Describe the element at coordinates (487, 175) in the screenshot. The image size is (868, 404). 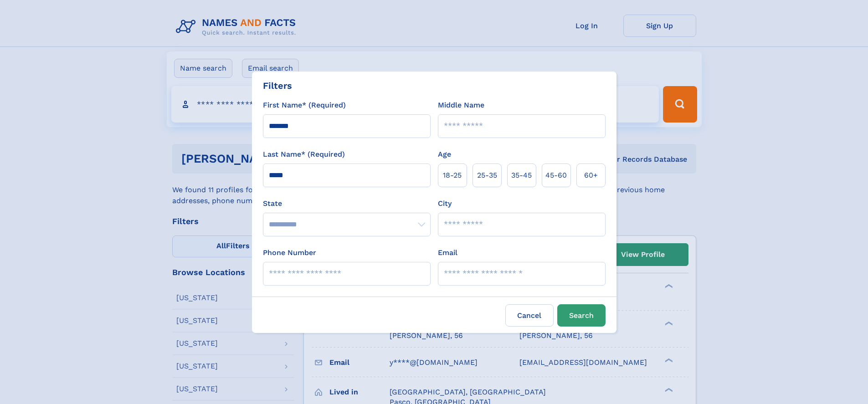
I see `span: 25‑35` at that location.